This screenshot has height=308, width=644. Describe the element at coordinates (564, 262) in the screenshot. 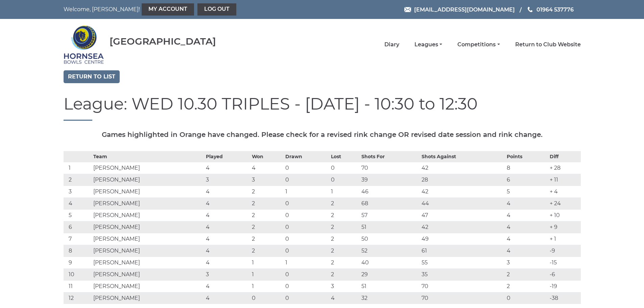

I see `td: -15` at that location.